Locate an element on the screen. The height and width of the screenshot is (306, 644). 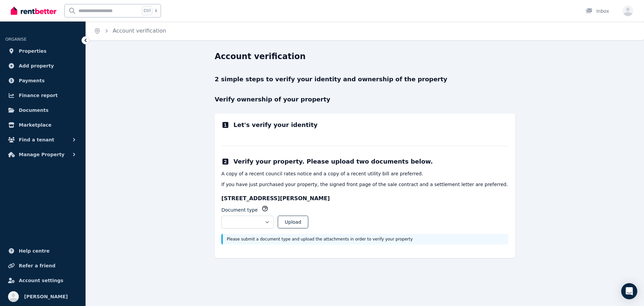
div: Open Intercom Messenger is located at coordinates (630, 291).